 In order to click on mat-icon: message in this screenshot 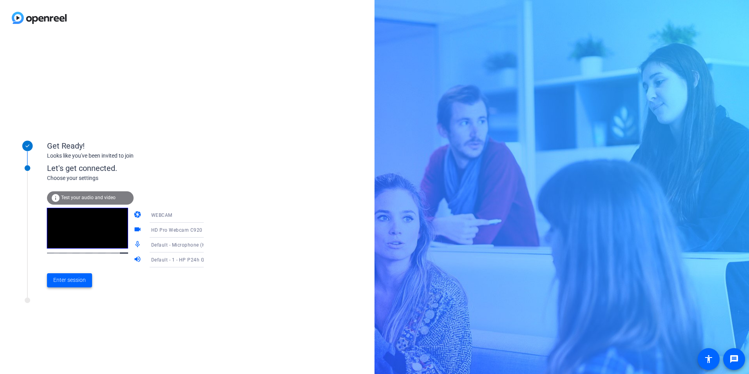, I will do `click(734, 359)`.